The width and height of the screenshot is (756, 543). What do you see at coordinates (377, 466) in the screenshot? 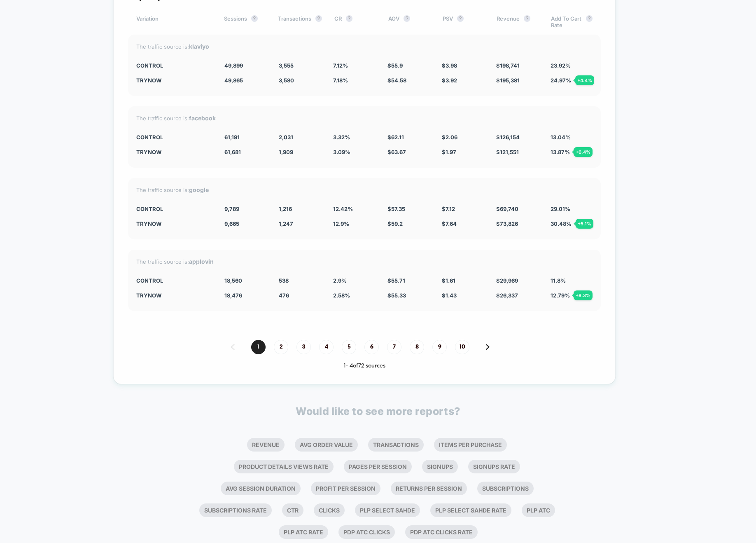
I see `li: Pages Per Session` at bounding box center [377, 466].